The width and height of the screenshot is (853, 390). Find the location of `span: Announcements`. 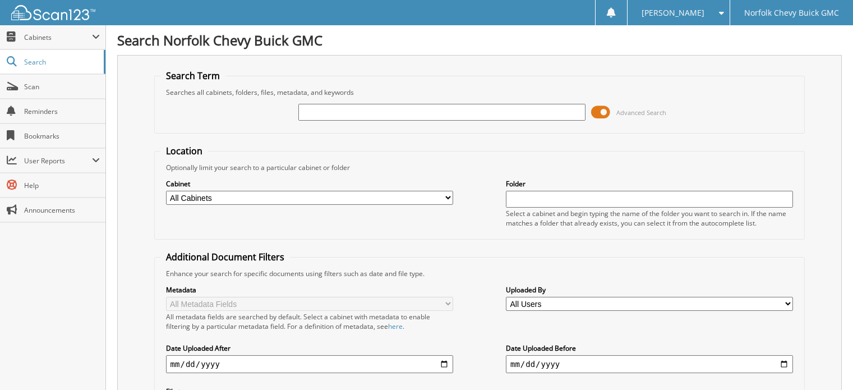

span: Announcements is located at coordinates (62, 210).